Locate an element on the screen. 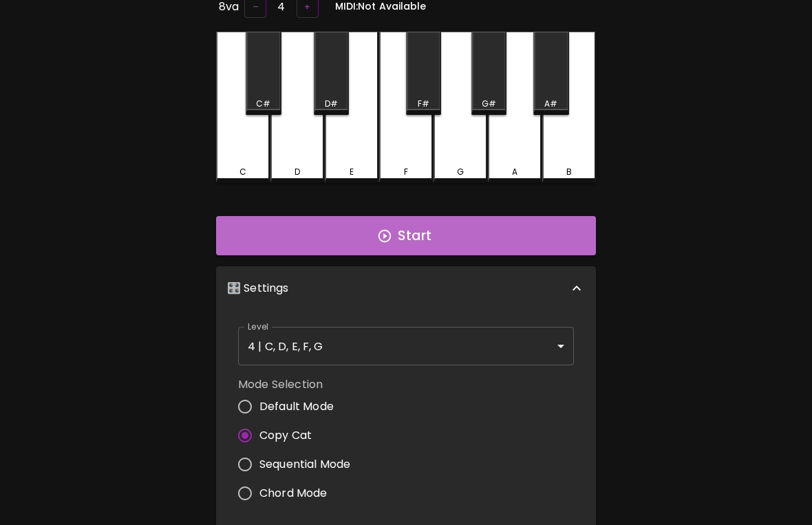 This screenshot has height=525, width=812. div: A# is located at coordinates (551, 104).